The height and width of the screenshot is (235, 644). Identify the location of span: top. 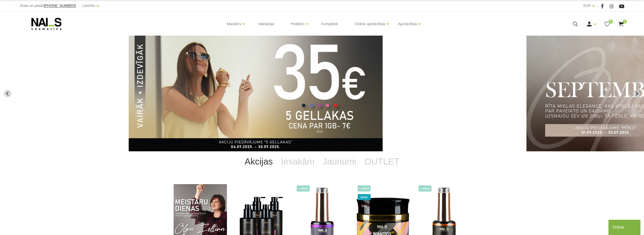
(364, 206).